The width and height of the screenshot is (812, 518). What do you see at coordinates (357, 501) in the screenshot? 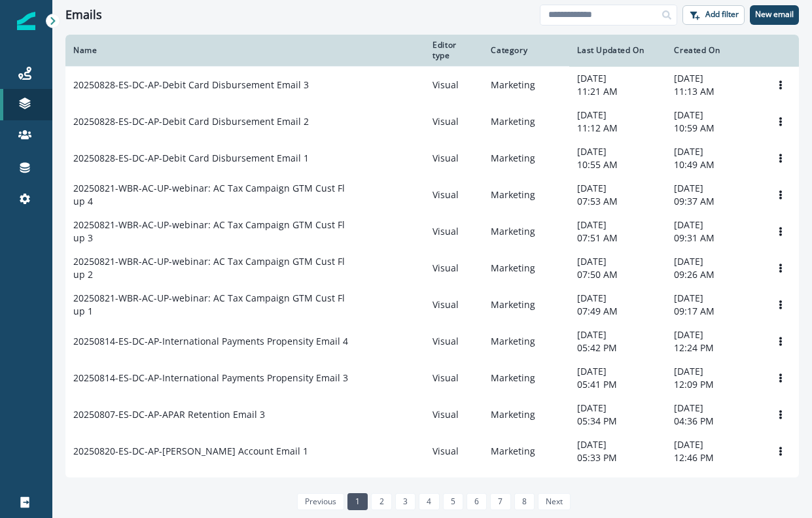
I see `a: Page 1 is your current page` at bounding box center [357, 501].